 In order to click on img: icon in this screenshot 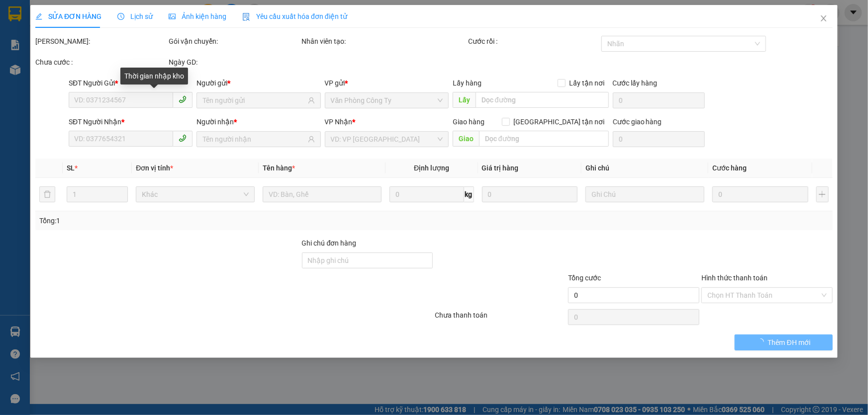, I will do `click(247, 17)`.